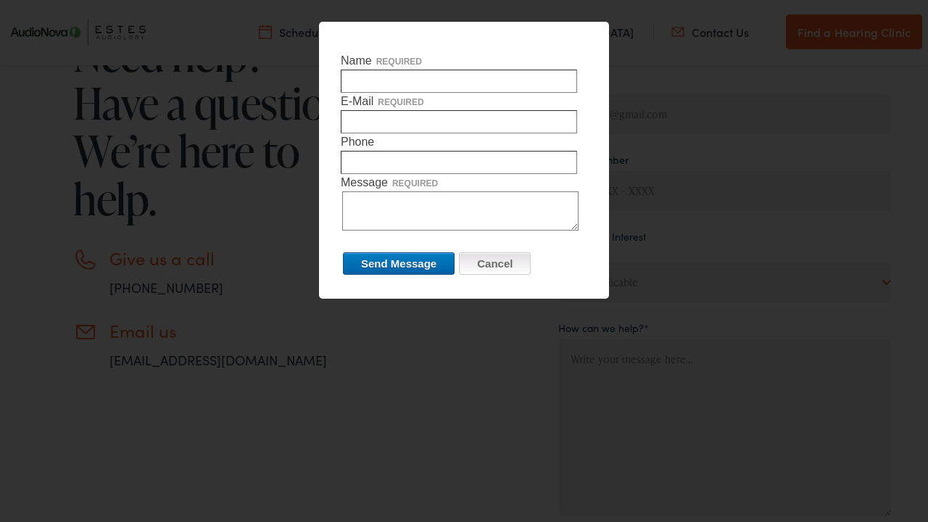 Image resolution: width=928 pixels, height=522 pixels. I want to click on input: Send Message, so click(399, 263).